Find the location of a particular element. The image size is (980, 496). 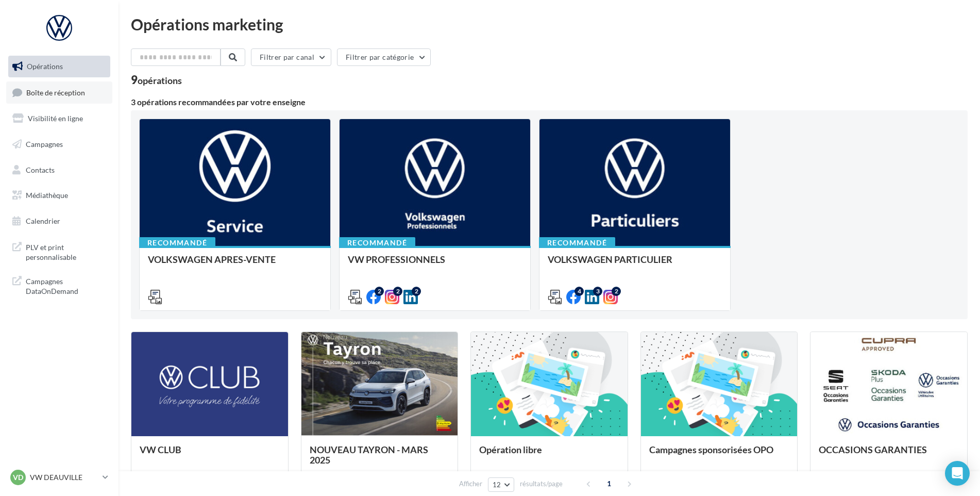

a: Médiathèque is located at coordinates (59, 195).